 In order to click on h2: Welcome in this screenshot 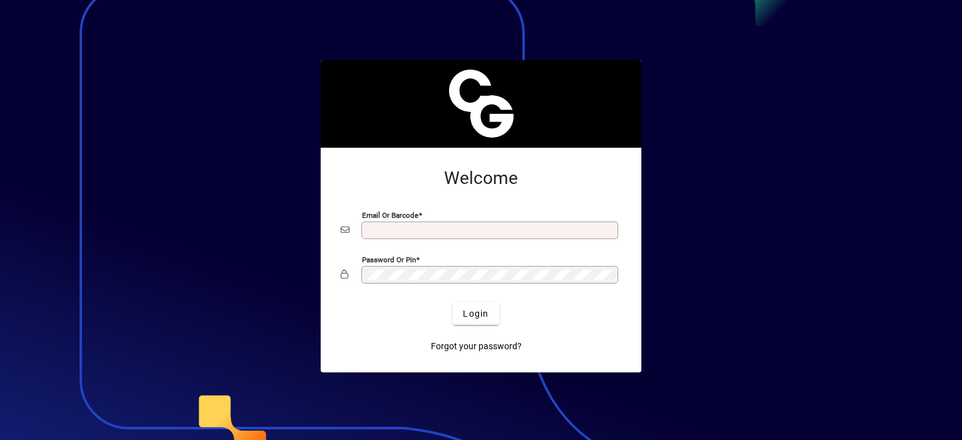, I will do `click(481, 178)`.